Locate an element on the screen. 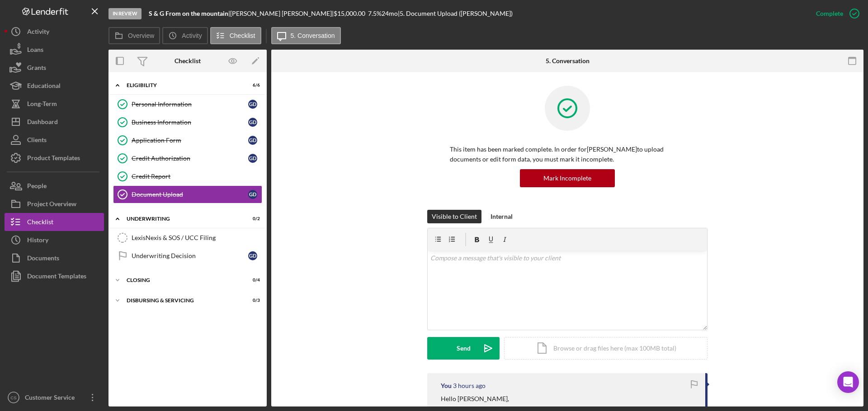 This screenshot has width=868, height=411. div: Clients is located at coordinates (37, 141).